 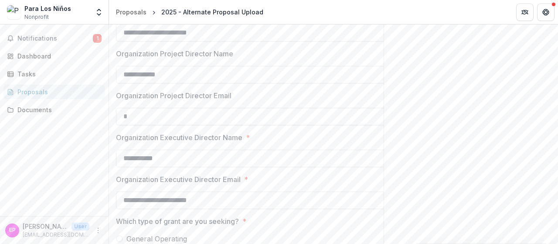 I want to click on img: Para Los Niños, so click(x=14, y=12).